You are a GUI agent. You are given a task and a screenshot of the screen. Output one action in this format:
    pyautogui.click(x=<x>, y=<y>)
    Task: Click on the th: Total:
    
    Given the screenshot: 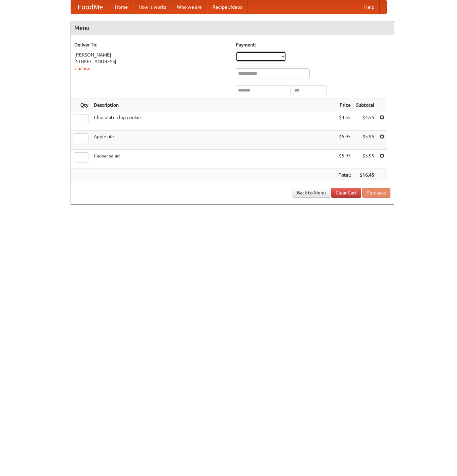 What is the action you would take?
    pyautogui.click(x=344, y=175)
    